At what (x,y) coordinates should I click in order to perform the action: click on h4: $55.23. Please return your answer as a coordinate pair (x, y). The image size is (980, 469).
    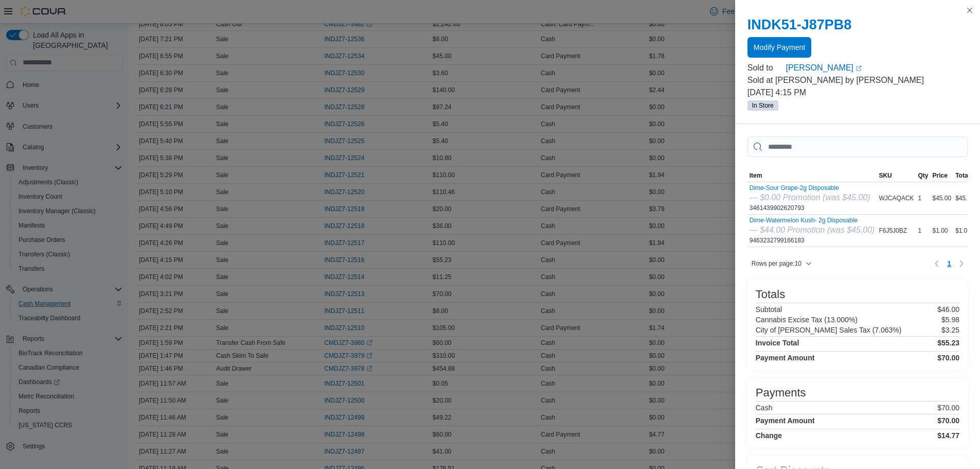
    Looking at the image, I should click on (948, 343).